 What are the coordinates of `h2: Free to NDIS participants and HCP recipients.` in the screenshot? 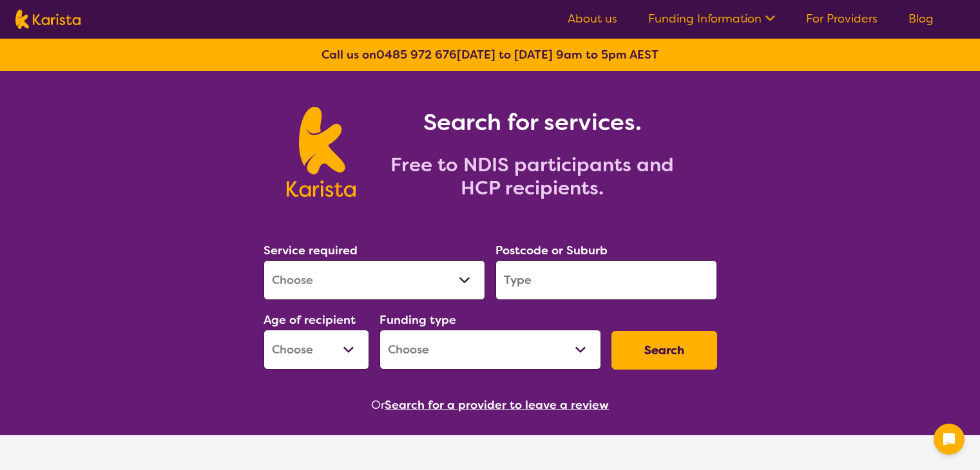 It's located at (532, 177).